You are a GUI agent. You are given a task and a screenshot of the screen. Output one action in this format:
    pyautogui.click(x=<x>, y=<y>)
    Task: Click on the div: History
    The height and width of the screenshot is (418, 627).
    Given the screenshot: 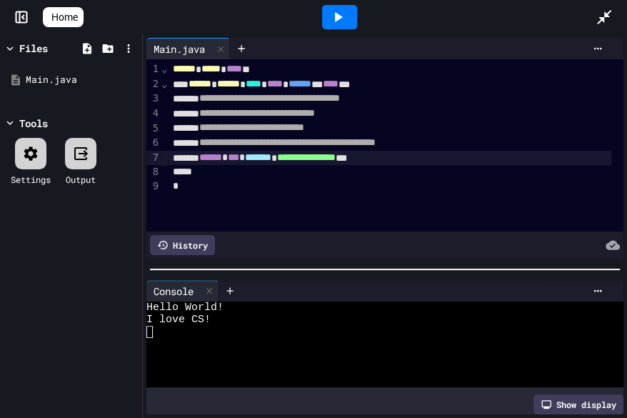 What is the action you would take?
    pyautogui.click(x=182, y=245)
    